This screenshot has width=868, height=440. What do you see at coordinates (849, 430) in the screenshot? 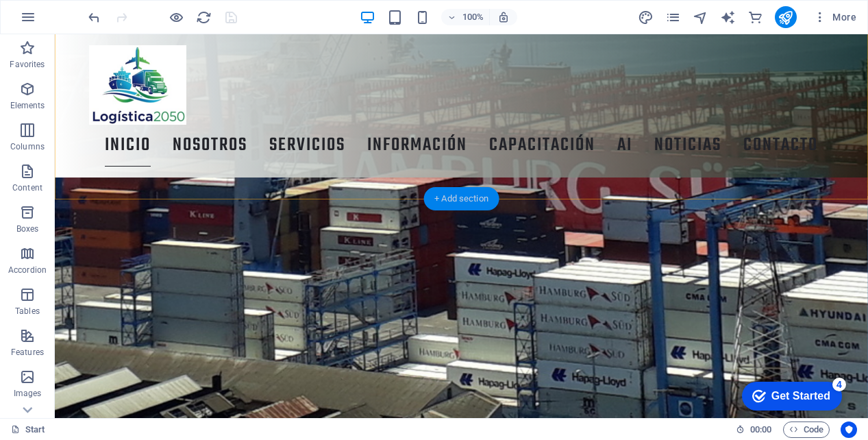
I see `button: Usercentrics` at bounding box center [849, 430].